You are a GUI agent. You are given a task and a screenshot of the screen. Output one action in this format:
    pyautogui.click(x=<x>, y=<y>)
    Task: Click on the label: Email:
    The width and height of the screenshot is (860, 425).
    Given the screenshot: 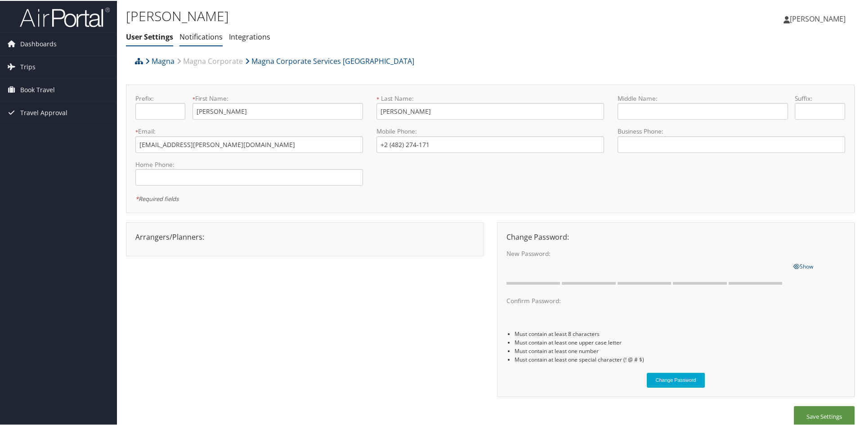 What is the action you would take?
    pyautogui.click(x=249, y=130)
    